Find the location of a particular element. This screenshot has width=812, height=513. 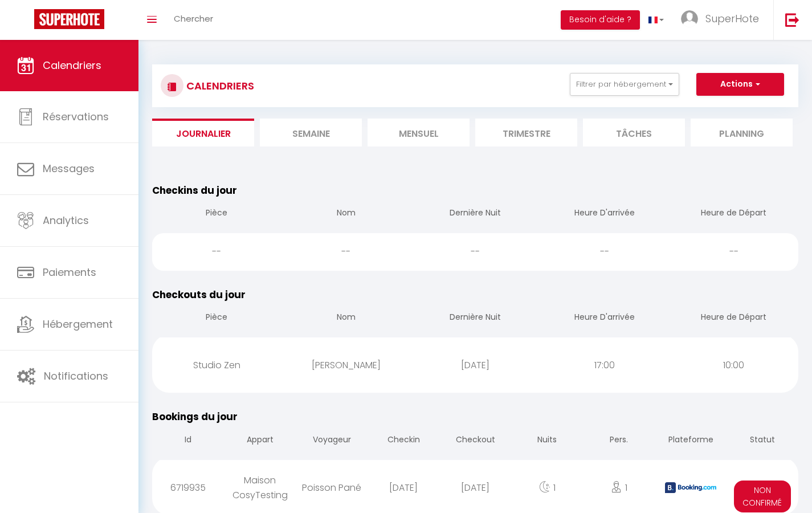

div: 17:00 is located at coordinates (604, 365).